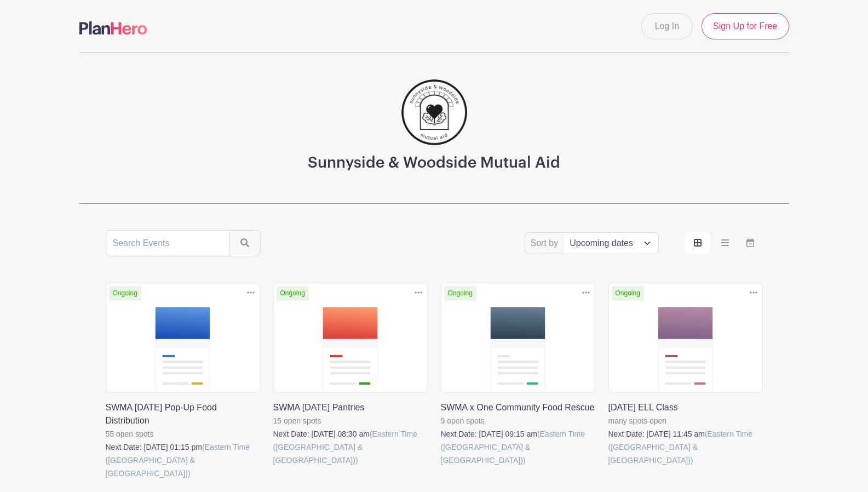 This screenshot has height=492, width=868. I want to click on img: 256.png, so click(434, 112).